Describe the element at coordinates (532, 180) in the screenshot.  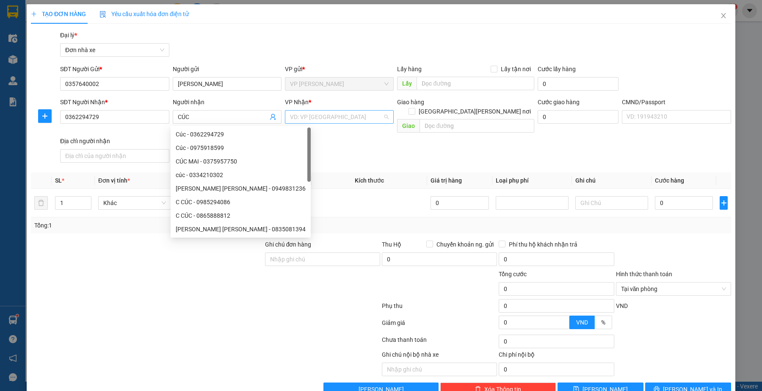
I see `th: Loại phụ phí` at that location.